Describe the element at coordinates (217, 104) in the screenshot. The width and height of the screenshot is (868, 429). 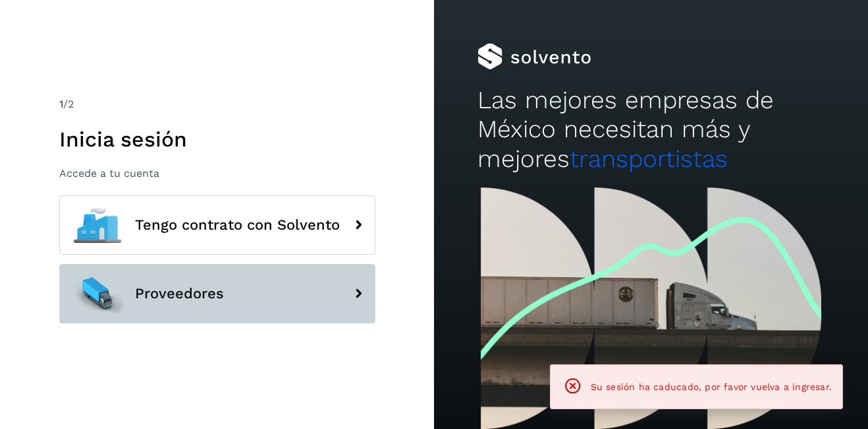
I see `div: /2` at that location.